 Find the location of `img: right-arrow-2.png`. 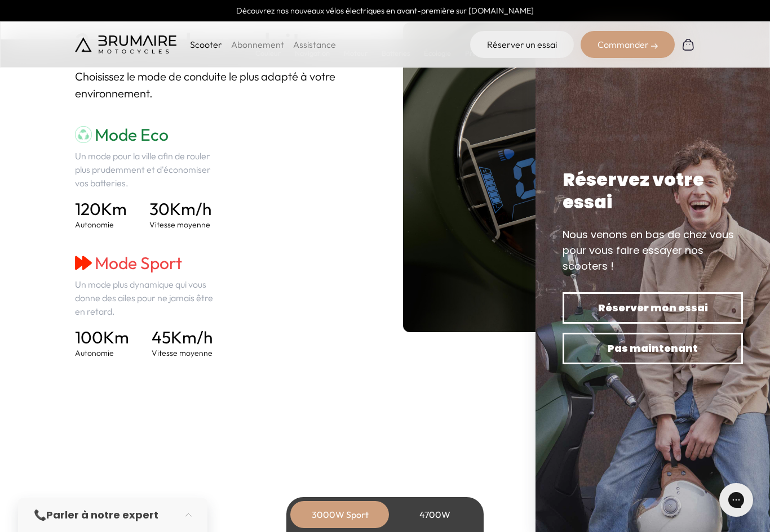

img: right-arrow-2.png is located at coordinates (654, 46).